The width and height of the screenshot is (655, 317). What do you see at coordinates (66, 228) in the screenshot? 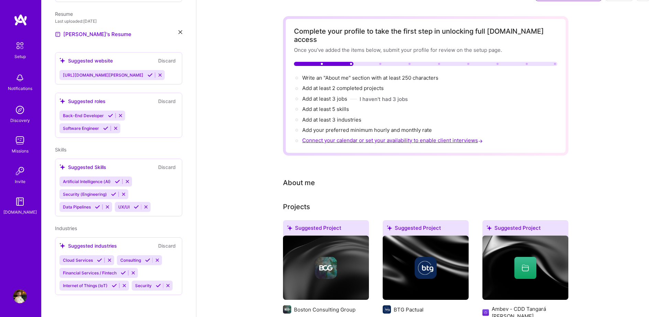
I see `span: Industries` at bounding box center [66, 228].